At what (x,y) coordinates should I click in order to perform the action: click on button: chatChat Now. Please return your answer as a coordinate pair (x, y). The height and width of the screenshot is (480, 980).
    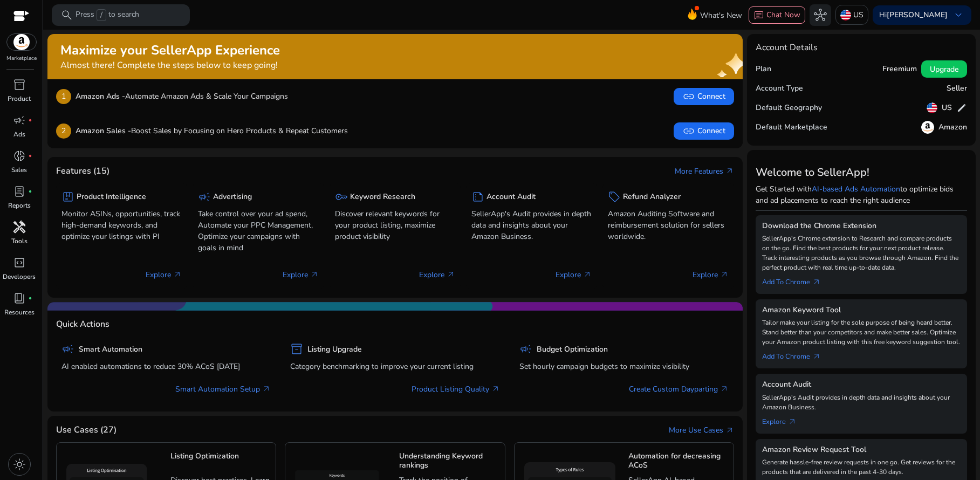
    Looking at the image, I should click on (776, 15).